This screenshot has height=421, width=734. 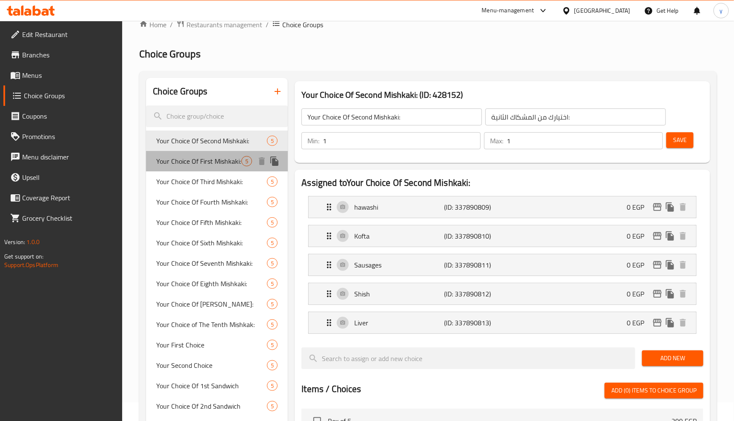 What do you see at coordinates (428, 25) in the screenshot?
I see `nav: breadcrumb` at bounding box center [428, 25].